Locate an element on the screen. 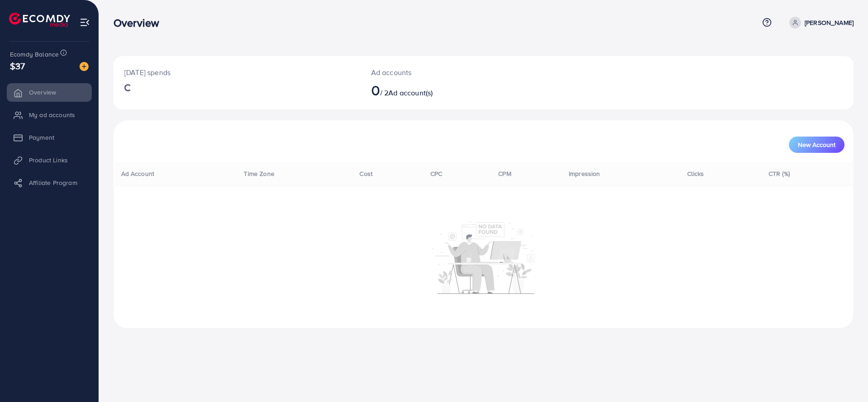 The width and height of the screenshot is (868, 402). span: $37 is located at coordinates (17, 66).